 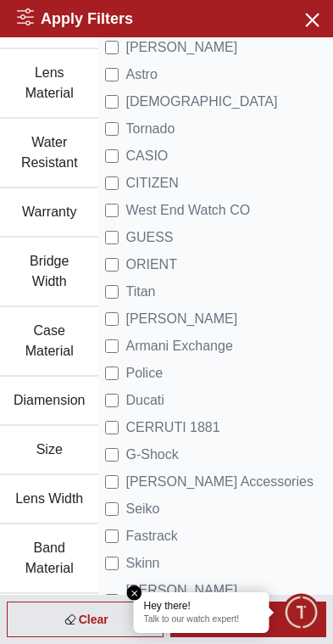 What do you see at coordinates (179, 346) in the screenshot?
I see `span: Armani Exchange` at bounding box center [179, 346].